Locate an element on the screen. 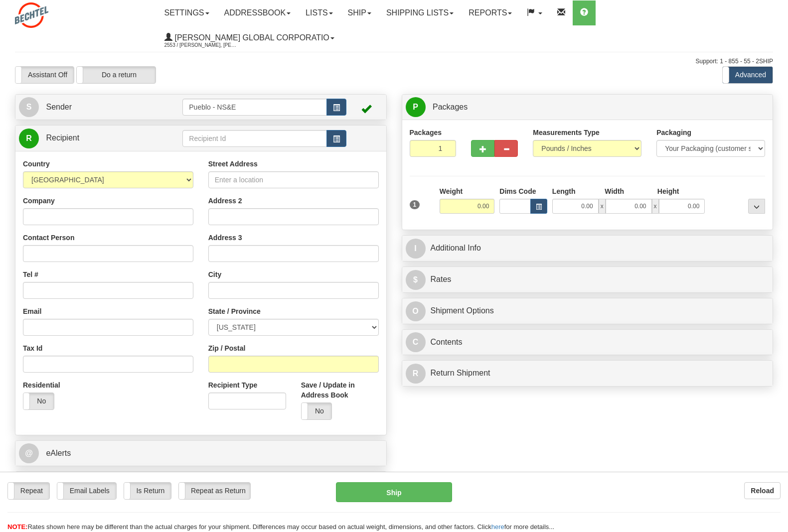 The width and height of the screenshot is (788, 532). a: Addressbook is located at coordinates (258, 13).